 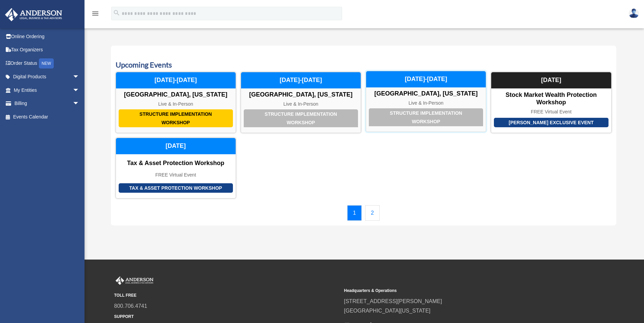 What do you see at coordinates (117, 13) in the screenshot?
I see `i: search` at bounding box center [117, 13].